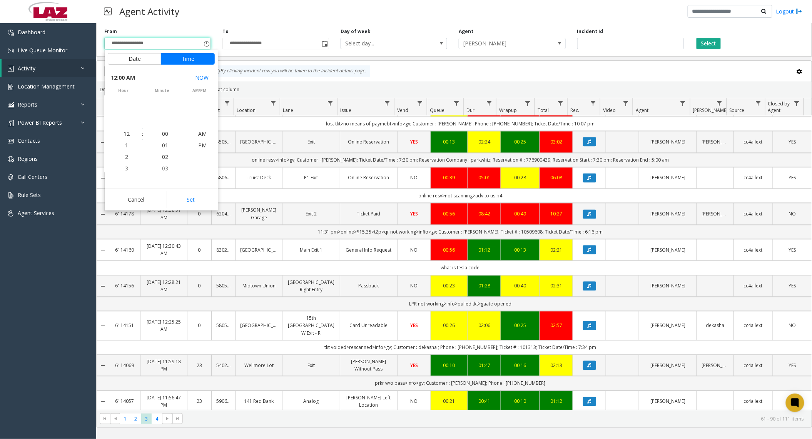 Image resolution: width=812 pixels, height=439 pixels. Describe the element at coordinates (191, 200) in the screenshot. I see `button: Set` at that location.